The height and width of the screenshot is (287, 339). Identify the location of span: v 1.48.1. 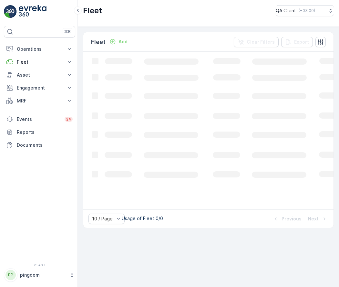
(39, 265).